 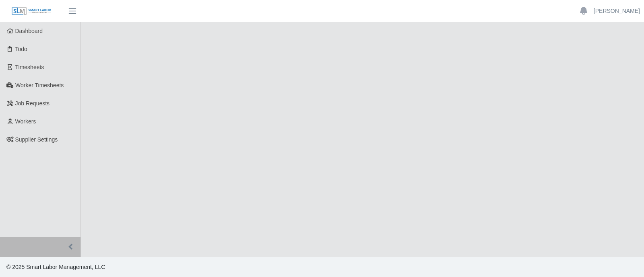 I want to click on span: Todo, so click(x=21, y=49).